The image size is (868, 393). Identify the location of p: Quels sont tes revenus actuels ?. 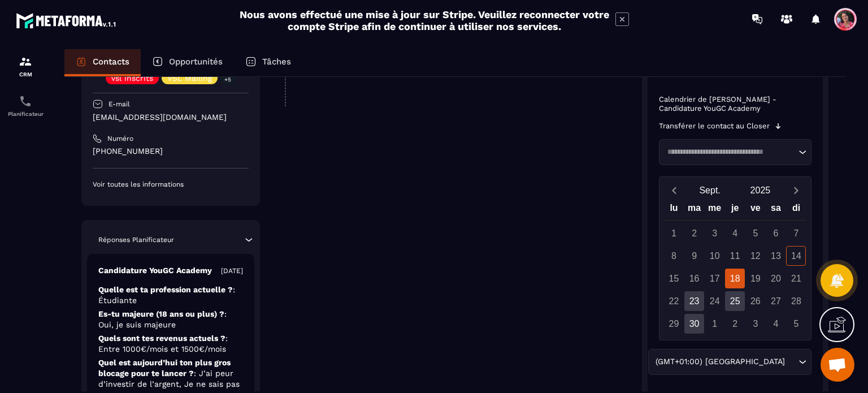
(171, 344).